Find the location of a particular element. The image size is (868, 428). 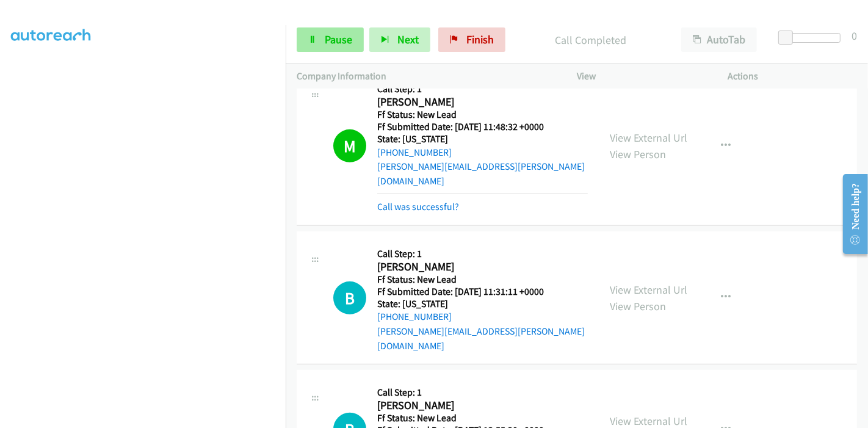

div: Open Resource Center is located at coordinates (22, 49).